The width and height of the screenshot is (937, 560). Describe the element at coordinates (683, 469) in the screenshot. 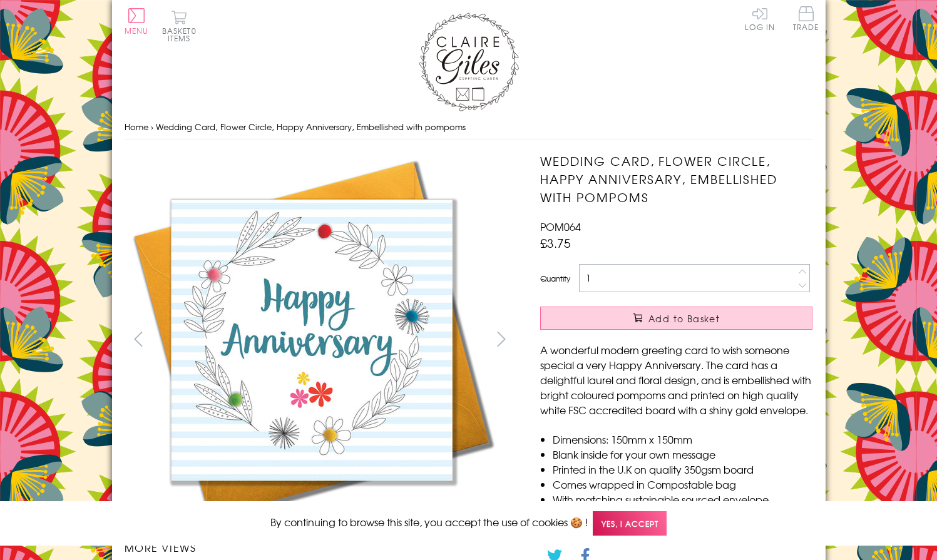

I see `li: Printed in the U.K on quality 350gsm board` at that location.